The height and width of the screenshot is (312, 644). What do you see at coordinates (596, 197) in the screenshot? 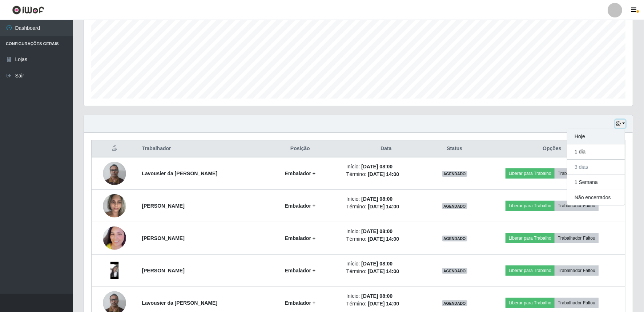
I see `button: Não encerrados` at bounding box center [596, 197].